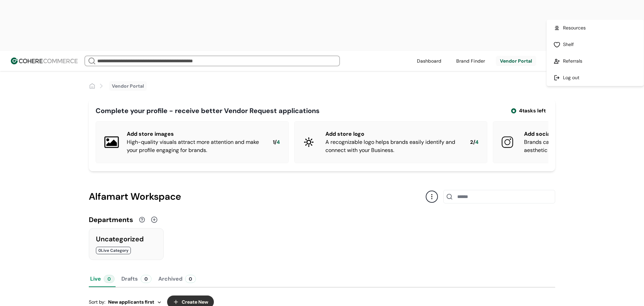 Image resolution: width=644 pixels, height=306 pixels. I want to click on div: Complete your profile - receive better Vendor Request applications, so click(208, 111).